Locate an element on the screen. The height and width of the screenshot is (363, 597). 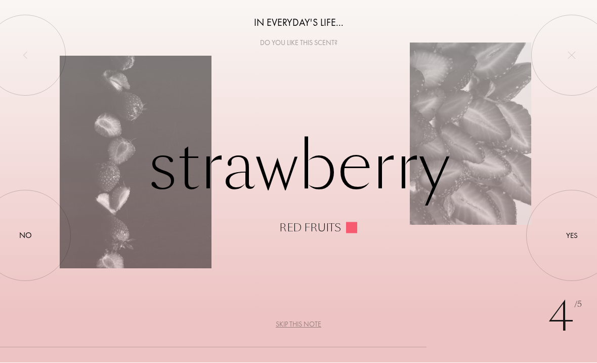
div: Red fruits is located at coordinates (310, 228).